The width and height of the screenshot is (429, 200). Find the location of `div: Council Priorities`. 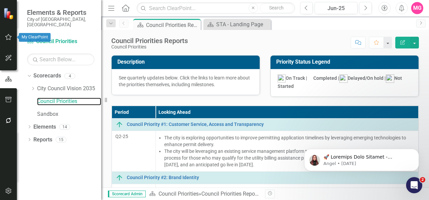

div: Council Priorities is located at coordinates (149, 47).